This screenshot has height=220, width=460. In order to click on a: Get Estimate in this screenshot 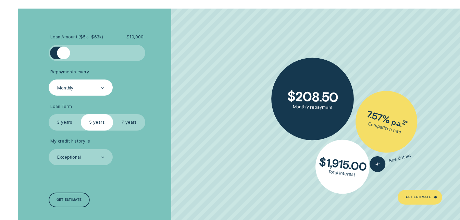, I will do `click(419, 197)`.